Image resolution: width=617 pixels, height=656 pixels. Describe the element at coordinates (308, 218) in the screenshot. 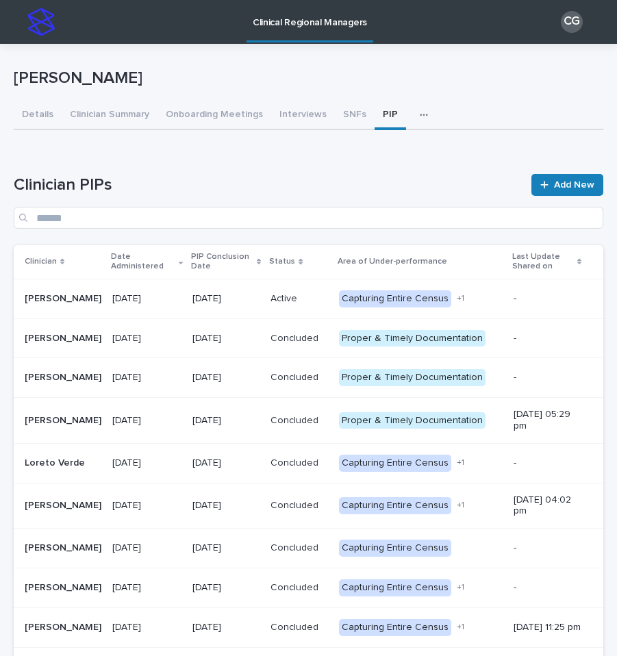

I see `div: Search` at that location.